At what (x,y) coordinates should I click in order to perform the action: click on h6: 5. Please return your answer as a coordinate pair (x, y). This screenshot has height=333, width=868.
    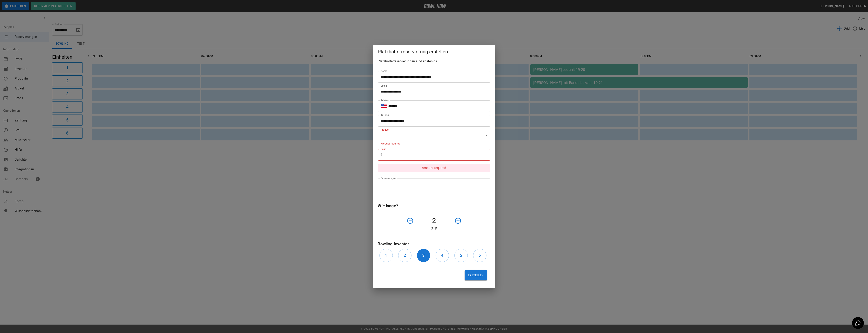
    Looking at the image, I should click on (461, 255).